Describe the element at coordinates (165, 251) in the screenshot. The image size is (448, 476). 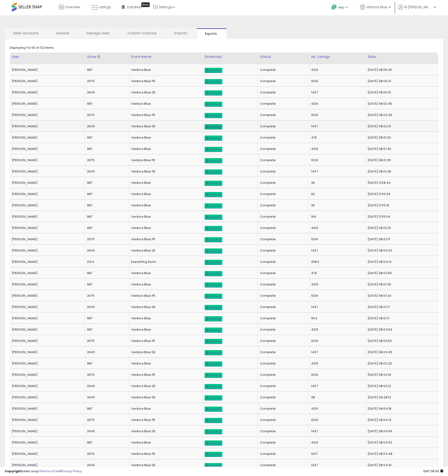
I see `div: Venture Blue DE` at that location.